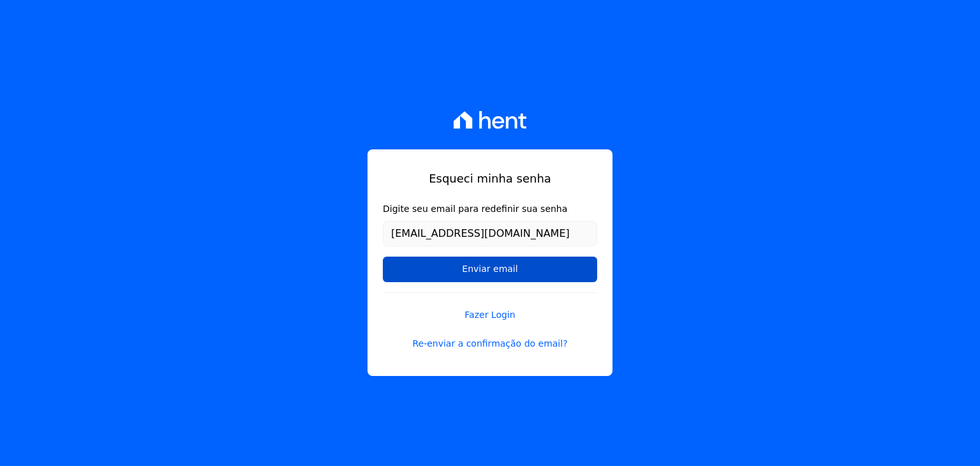  What do you see at coordinates (490, 208) in the screenshot?
I see `label: Digite seu email para redefinir sua senha` at bounding box center [490, 208].